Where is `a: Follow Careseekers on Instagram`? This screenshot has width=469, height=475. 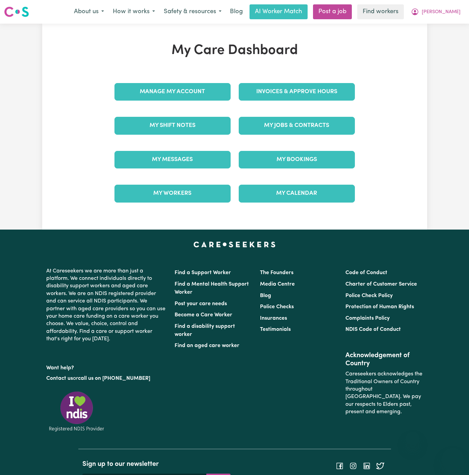
a: Follow Careseekers on Instagram is located at coordinates (353, 466).